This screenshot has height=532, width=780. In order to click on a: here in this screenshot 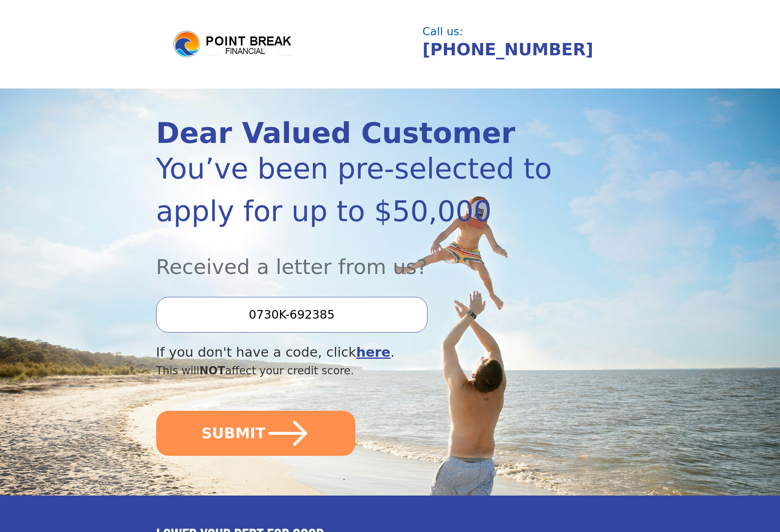, I will do `click(373, 352)`.